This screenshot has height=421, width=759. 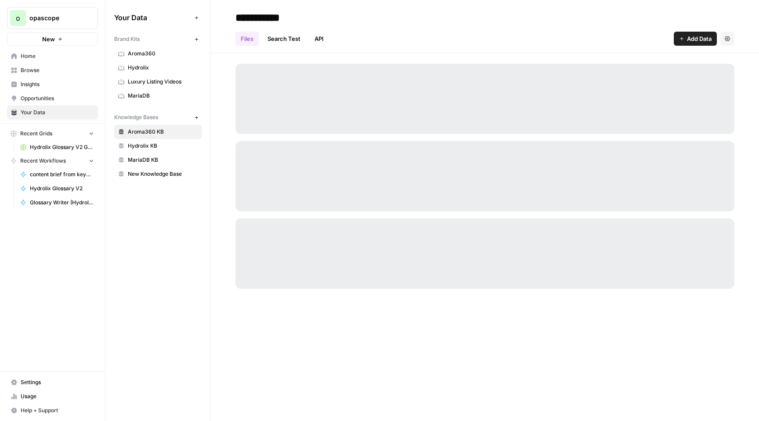 I want to click on span: Recent Workflows, so click(x=43, y=161).